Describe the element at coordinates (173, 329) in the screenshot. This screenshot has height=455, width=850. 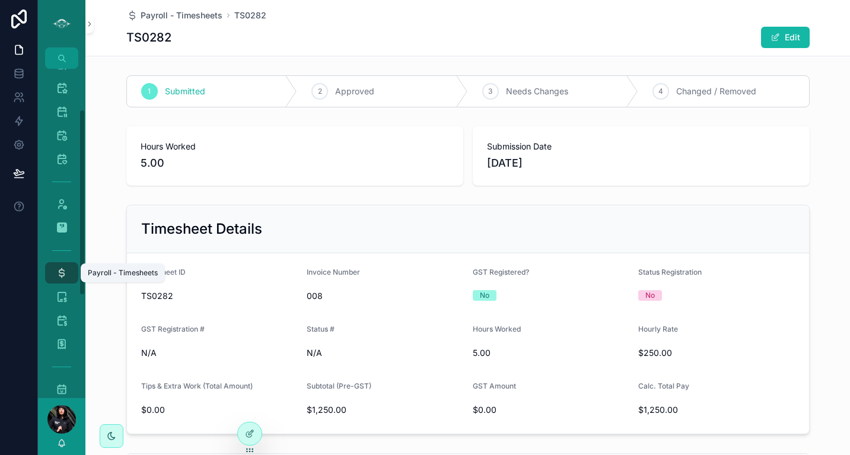
I see `span: GST Registration #` at that location.